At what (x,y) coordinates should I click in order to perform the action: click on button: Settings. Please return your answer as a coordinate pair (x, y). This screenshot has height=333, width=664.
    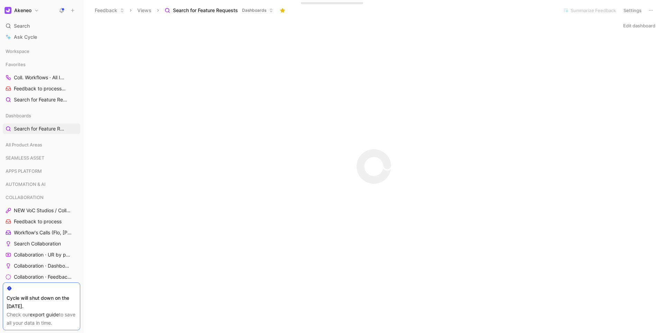
    Looking at the image, I should click on (633, 10).